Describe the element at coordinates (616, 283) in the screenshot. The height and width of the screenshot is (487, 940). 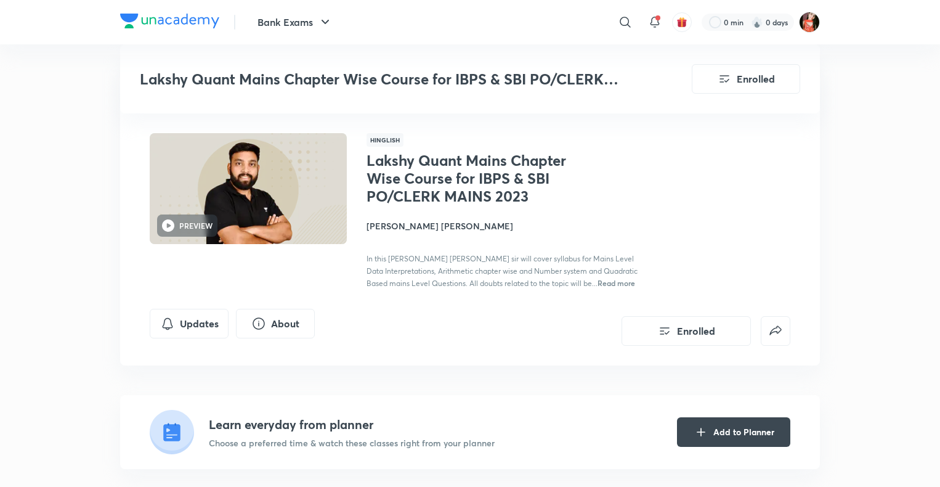
I see `span: Read more` at that location.